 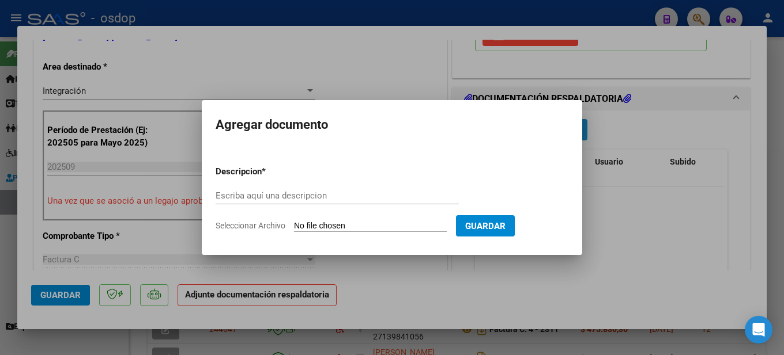 What do you see at coordinates (758, 330) in the screenshot?
I see `div: Open Intercom Messenger` at bounding box center [758, 330].